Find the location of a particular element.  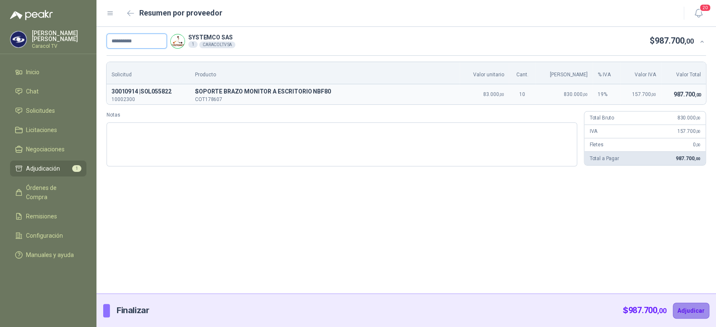

span: 20 is located at coordinates (706, 8).